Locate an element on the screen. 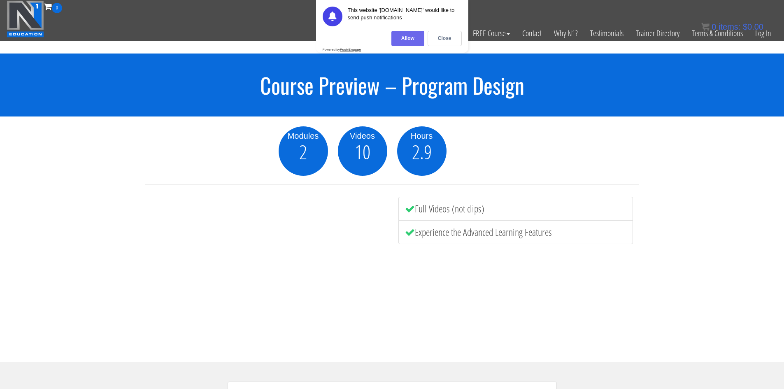 Image resolution: width=784 pixels, height=389 pixels. bdi: 0.00 is located at coordinates (753, 27).